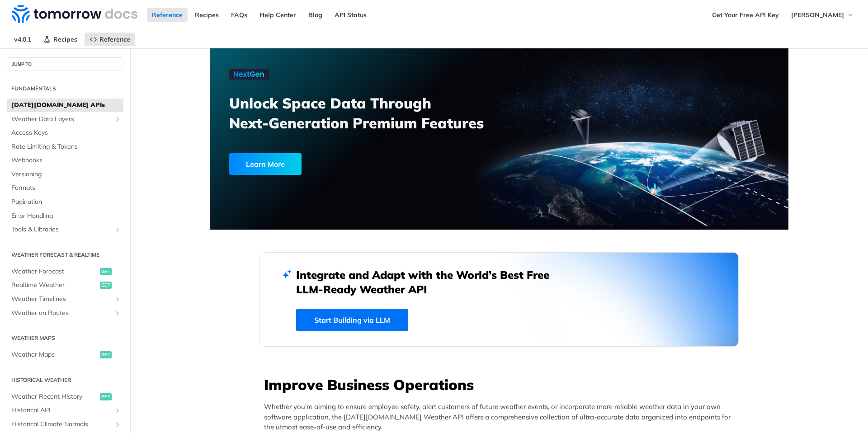  What do you see at coordinates (65, 355) in the screenshot?
I see `a: Weather Mapsget` at bounding box center [65, 355].